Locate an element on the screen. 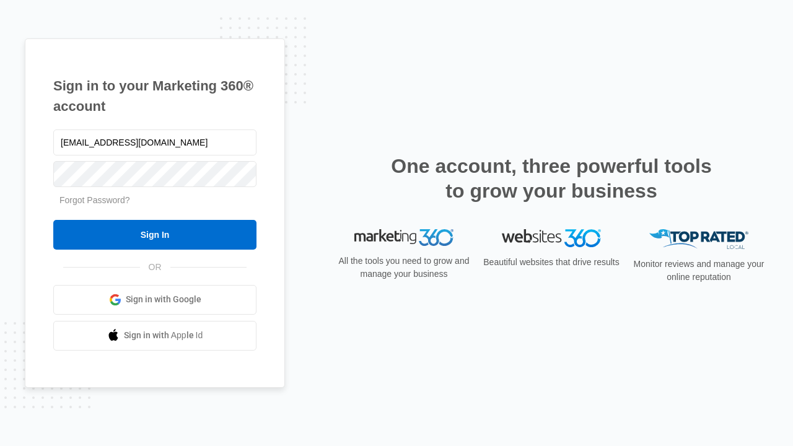 This screenshot has width=793, height=446. h2: One account, three powerful tools to grow your business is located at coordinates (552, 178).